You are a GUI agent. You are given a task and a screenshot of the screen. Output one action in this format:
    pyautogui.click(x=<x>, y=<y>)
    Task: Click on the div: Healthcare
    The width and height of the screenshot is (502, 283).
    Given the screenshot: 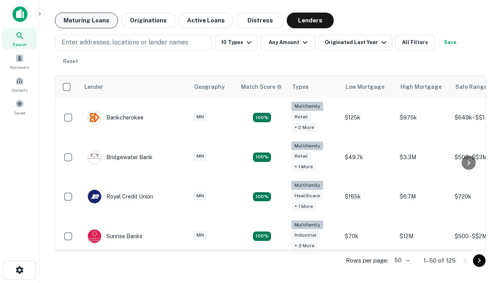 What is the action you would take?
    pyautogui.click(x=307, y=195)
    